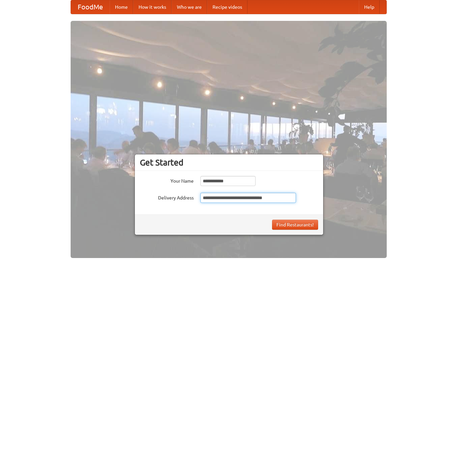 Image resolution: width=457 pixels, height=476 pixels. Describe the element at coordinates (121, 7) in the screenshot. I see `a: Home` at that location.